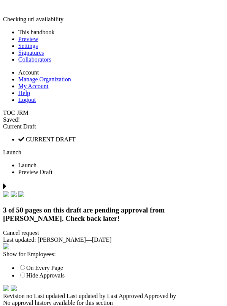 The image size is (227, 306). I want to click on a: Help, so click(24, 93).